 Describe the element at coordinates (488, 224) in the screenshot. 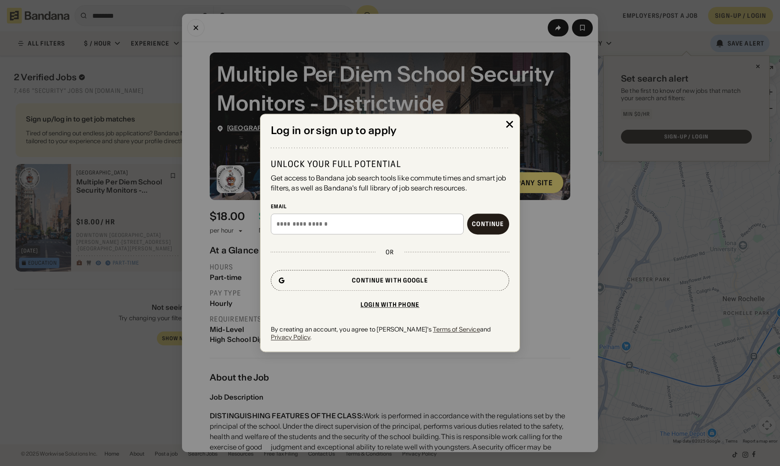

I see `div: Continue` at that location.